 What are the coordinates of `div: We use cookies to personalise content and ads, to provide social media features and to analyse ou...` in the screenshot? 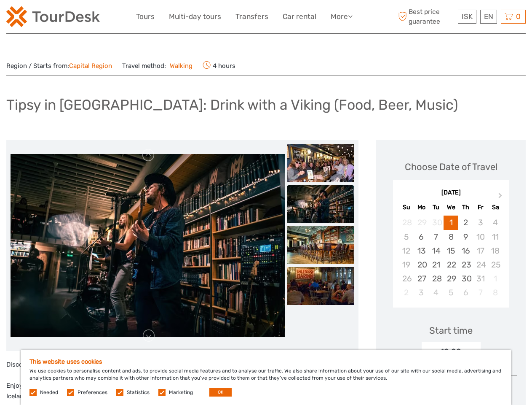 It's located at (266, 377).